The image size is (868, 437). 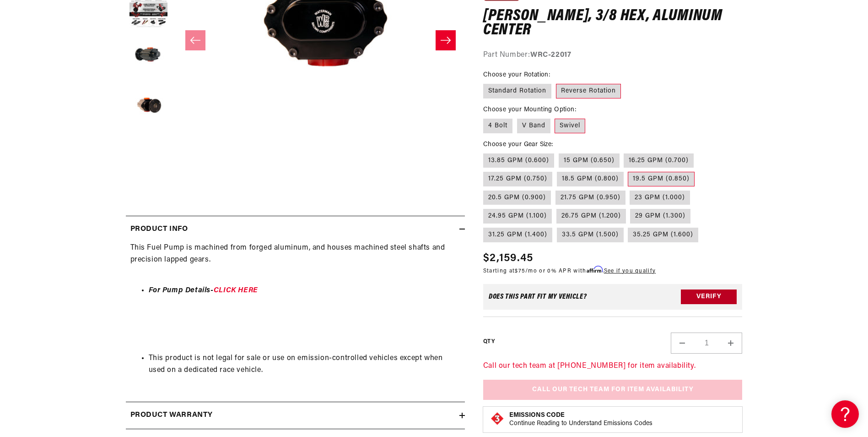 I want to click on label: 24.95 GPM (1.100), so click(x=517, y=217).